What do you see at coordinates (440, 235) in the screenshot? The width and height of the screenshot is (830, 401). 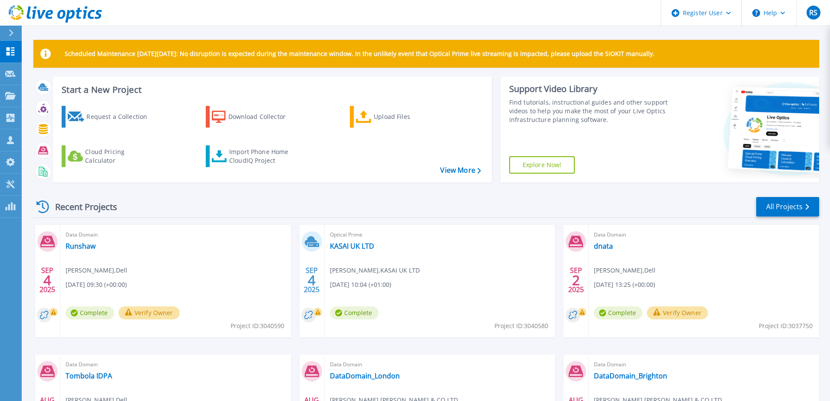 I see `span: Optical Prime` at bounding box center [440, 235].